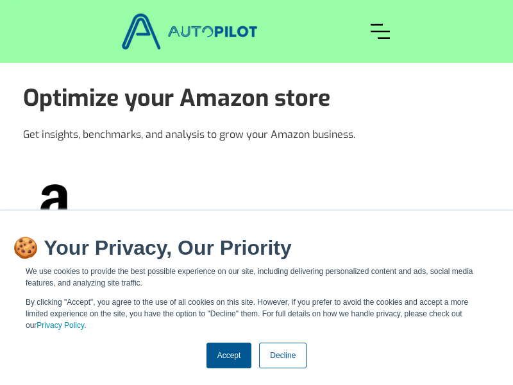 This screenshot has height=385, width=513. What do you see at coordinates (257, 248) in the screenshot?
I see `h2: 🍪 Your Privacy, Our Priority` at bounding box center [257, 248].